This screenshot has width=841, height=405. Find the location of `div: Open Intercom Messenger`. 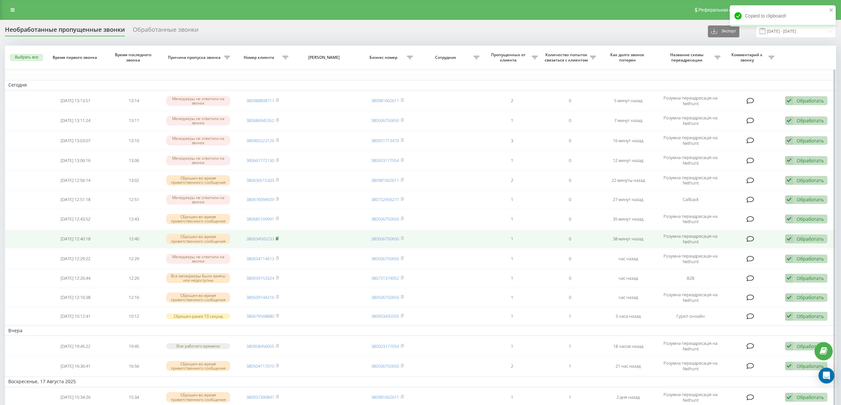

div: Open Intercom Messenger is located at coordinates (826, 376).